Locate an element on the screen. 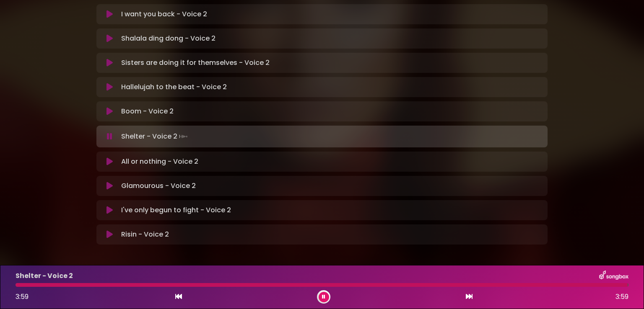 This screenshot has width=644, height=309. p: Glamourous - Voice 2 is located at coordinates (158, 186).